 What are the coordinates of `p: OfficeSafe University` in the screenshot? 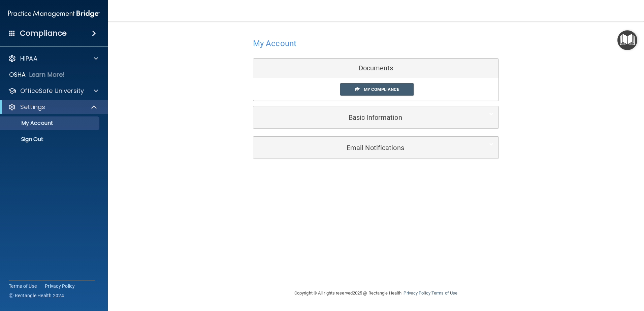 It's located at (52, 91).